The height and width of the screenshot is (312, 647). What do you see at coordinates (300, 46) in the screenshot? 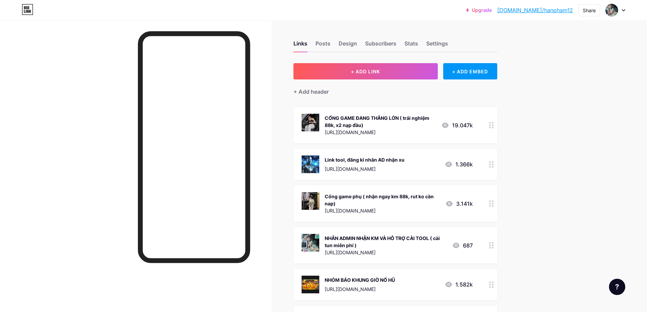
I see `div: Links` at bounding box center [300, 46].